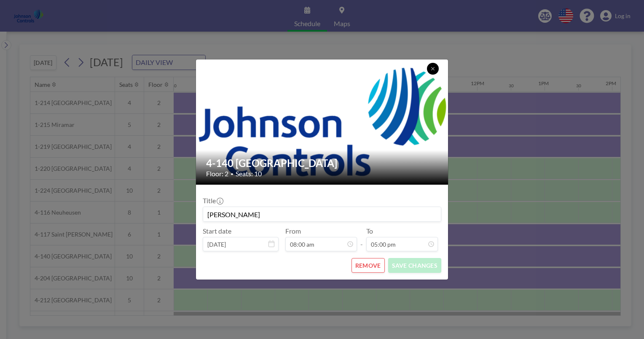 The image size is (644, 339). I want to click on label: Start date, so click(217, 231).